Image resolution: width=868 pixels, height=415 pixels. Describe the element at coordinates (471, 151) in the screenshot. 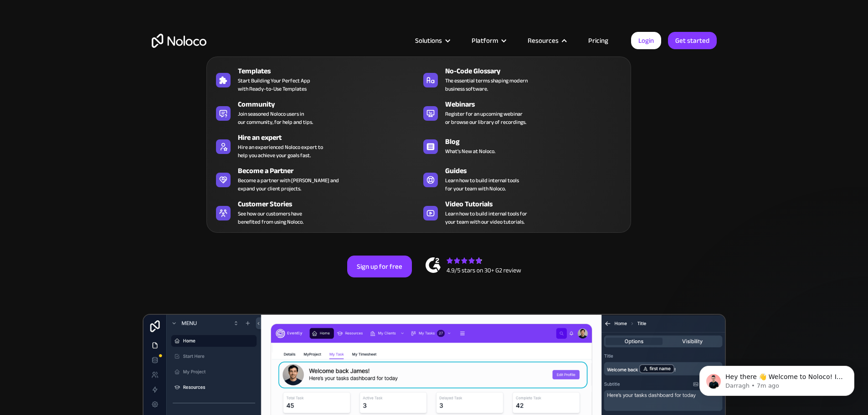

I see `span: What's New at Noloco.` at that location.